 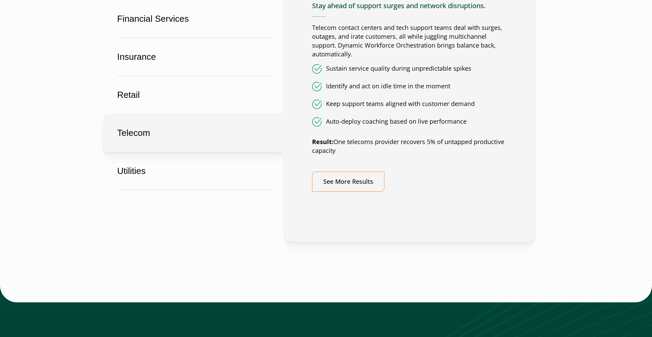 I want to click on h4: Stay ahead of support surges and network disruptions., so click(x=410, y=9).